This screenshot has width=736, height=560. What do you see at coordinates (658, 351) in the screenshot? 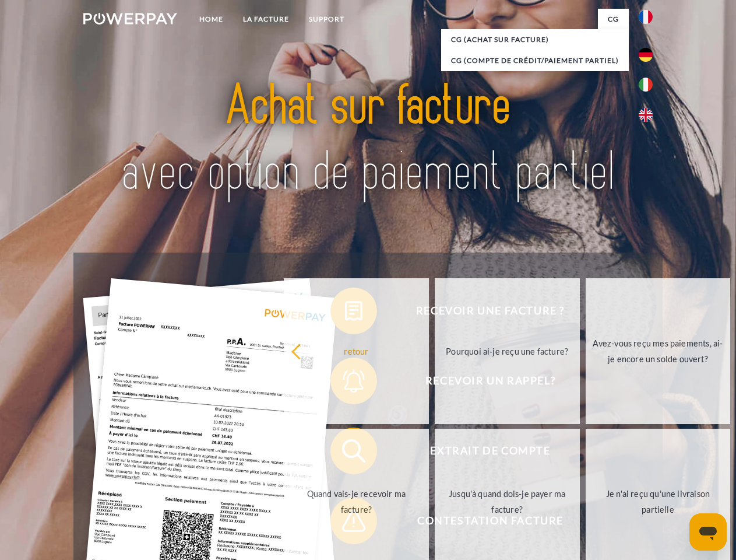
I see `a: Avez-vous reçu mes paiements, ai-je encore un solde ouvert?` at bounding box center [658, 351].